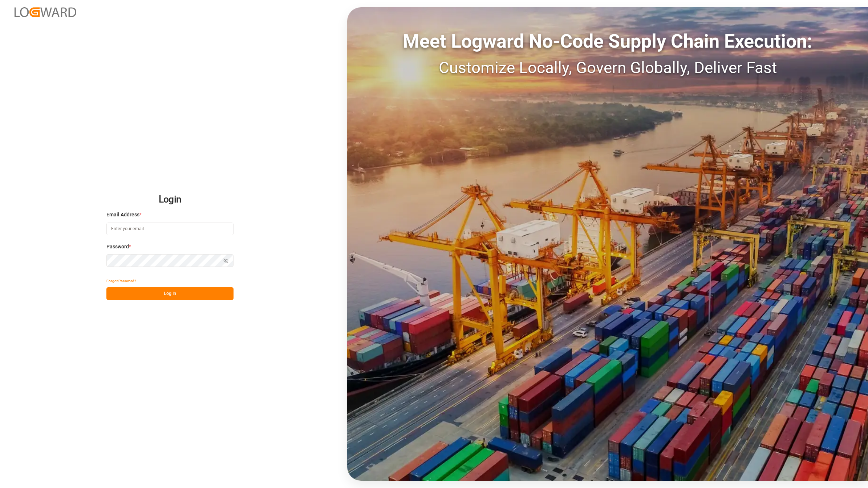 The width and height of the screenshot is (868, 488). I want to click on img: Logward_new_orange.png, so click(45, 12).